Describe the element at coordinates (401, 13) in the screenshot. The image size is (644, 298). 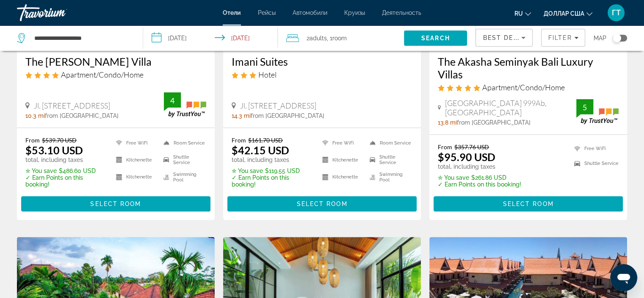
I see `font: Деятельность` at that location.